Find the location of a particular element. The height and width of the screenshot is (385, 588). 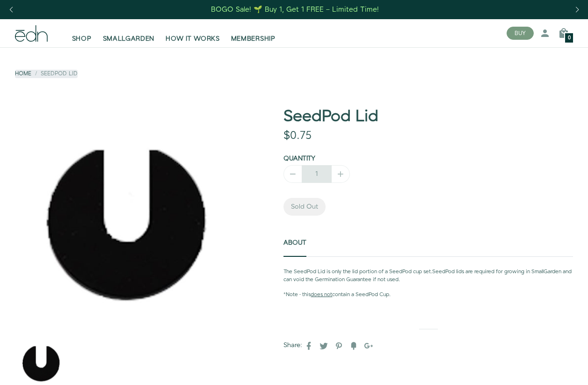

span: does not is located at coordinates (321, 295).